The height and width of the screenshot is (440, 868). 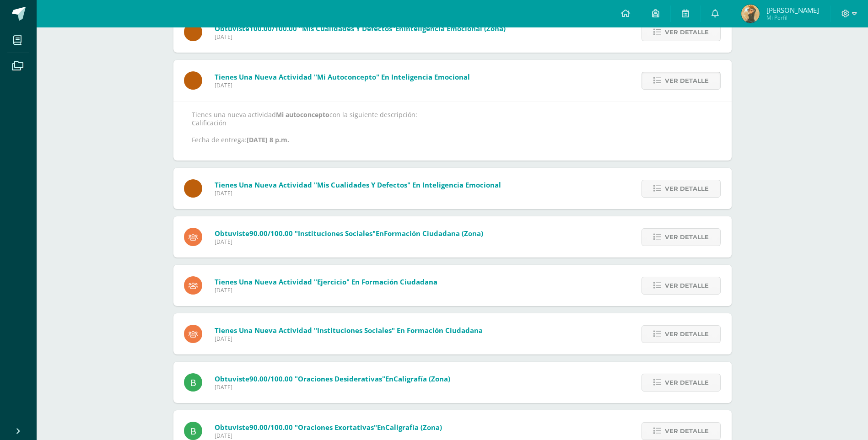 I want to click on strong: Mi autoconcepto, so click(x=303, y=114).